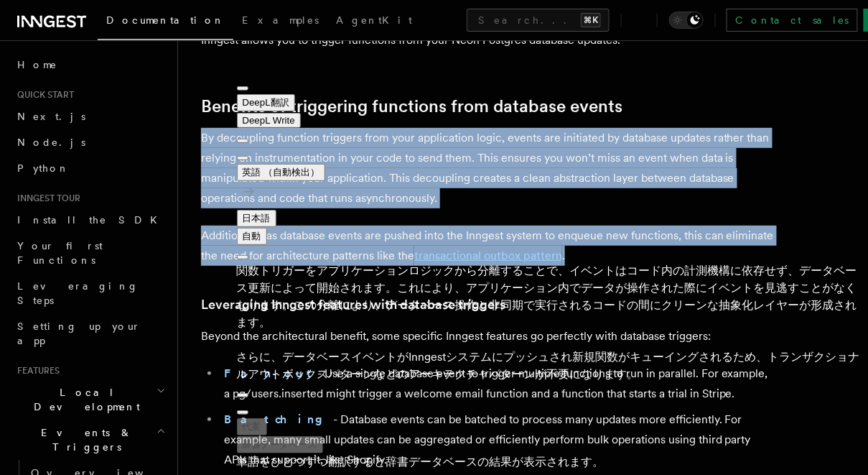 This screenshot has height=475, width=868. Describe the element at coordinates (271, 373) in the screenshot. I see `a: Fan-out` at that location.